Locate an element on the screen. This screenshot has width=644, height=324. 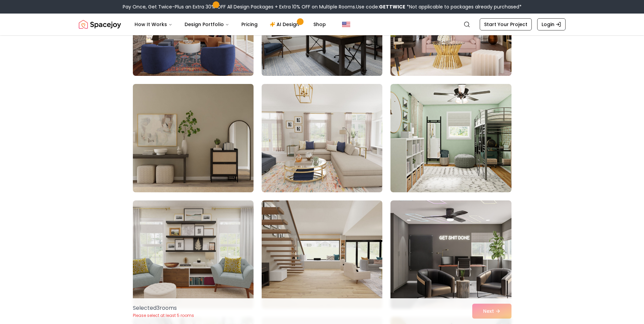
a: Pricing is located at coordinates (250, 25).